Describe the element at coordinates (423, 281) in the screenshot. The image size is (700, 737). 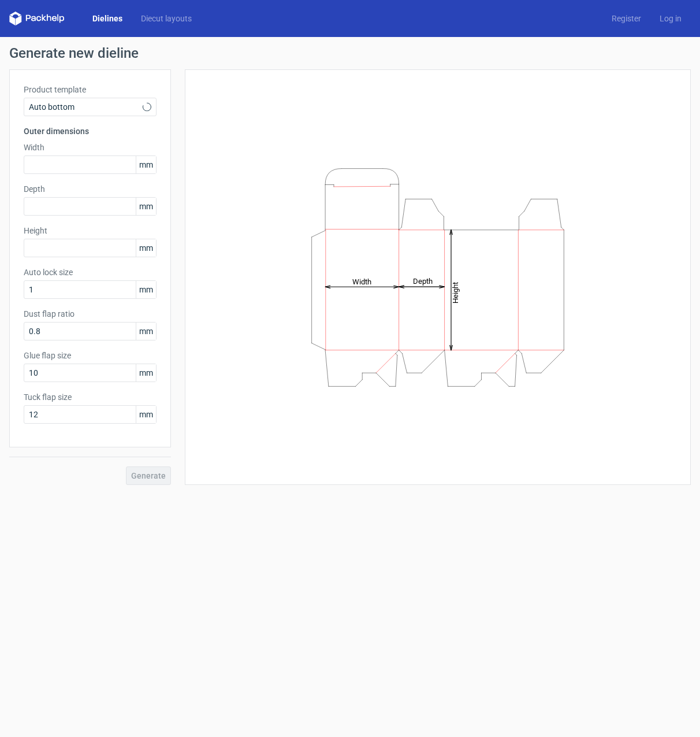
I see `tspan: Depth` at that location.